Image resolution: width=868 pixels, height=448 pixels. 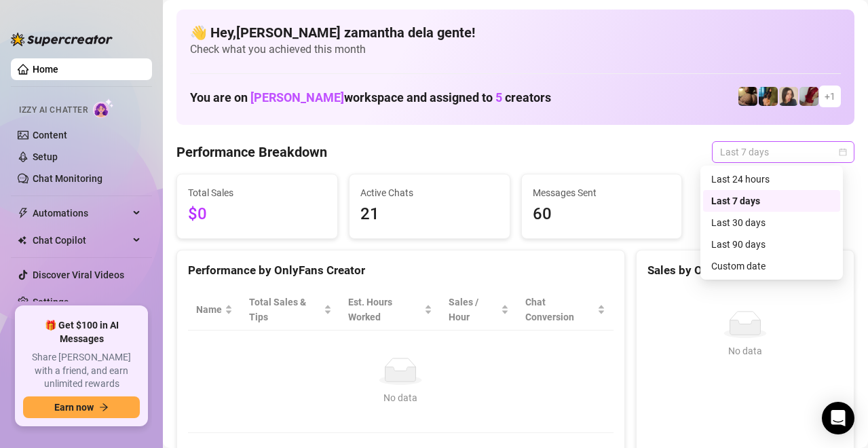 What do you see at coordinates (53, 110) in the screenshot?
I see `span: Izzy AI Chatter` at bounding box center [53, 110].